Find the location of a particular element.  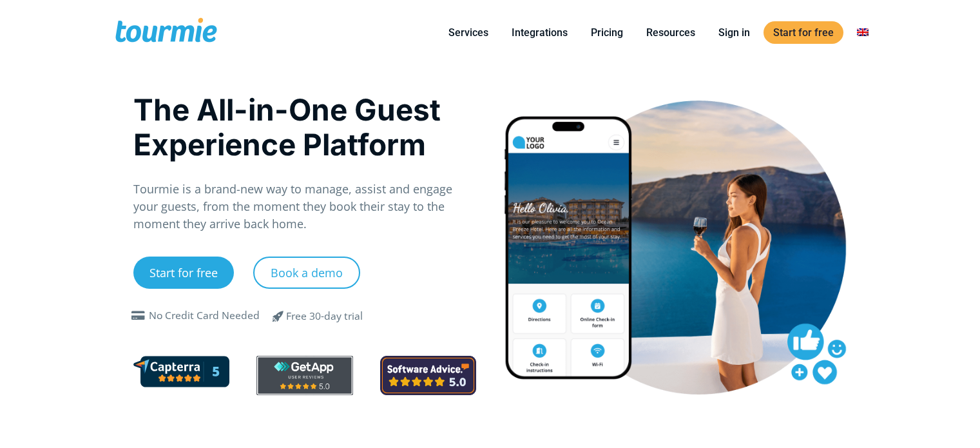

p: Tourmie is a brand-new way to manage, assist and engage your guests, from the moment they book th... is located at coordinates (305, 206).